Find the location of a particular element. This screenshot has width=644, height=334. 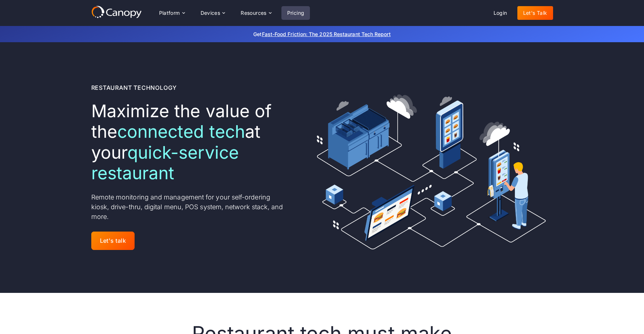

a: Let's Talk is located at coordinates (535, 13).